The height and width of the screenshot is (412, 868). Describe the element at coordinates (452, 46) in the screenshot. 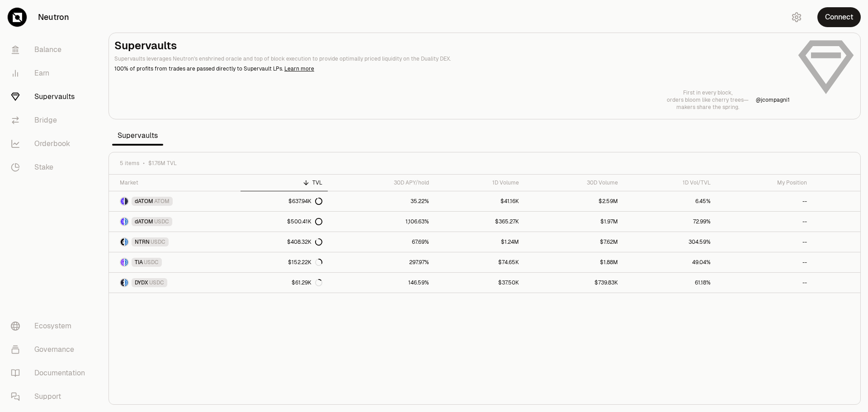

I see `h2: Supervaults` at that location.